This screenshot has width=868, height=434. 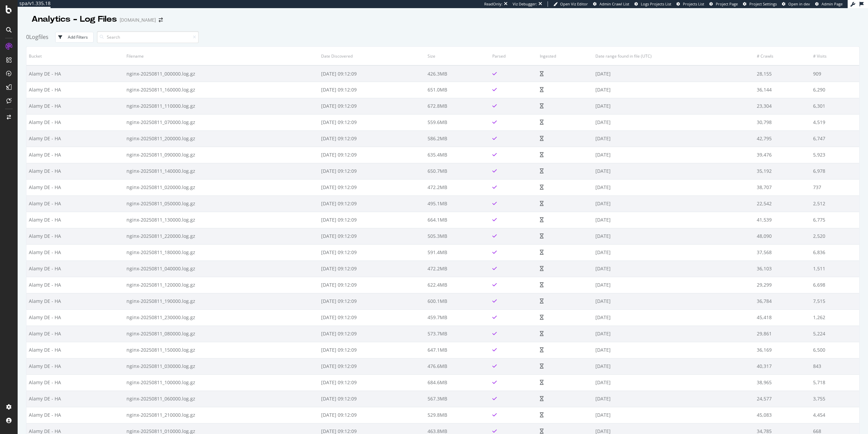 What do you see at coordinates (782, 56) in the screenshot?
I see `th: # Crawls` at bounding box center [782, 56].